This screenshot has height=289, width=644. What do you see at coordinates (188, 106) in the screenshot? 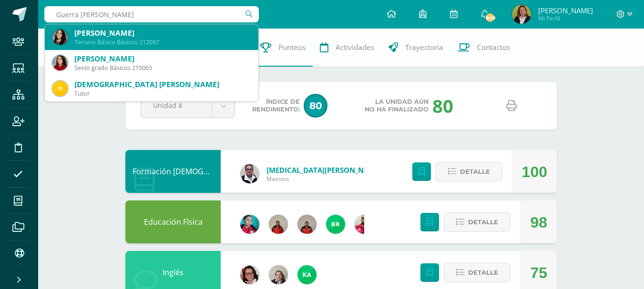
I see `a: Unidad 4` at bounding box center [188, 106].